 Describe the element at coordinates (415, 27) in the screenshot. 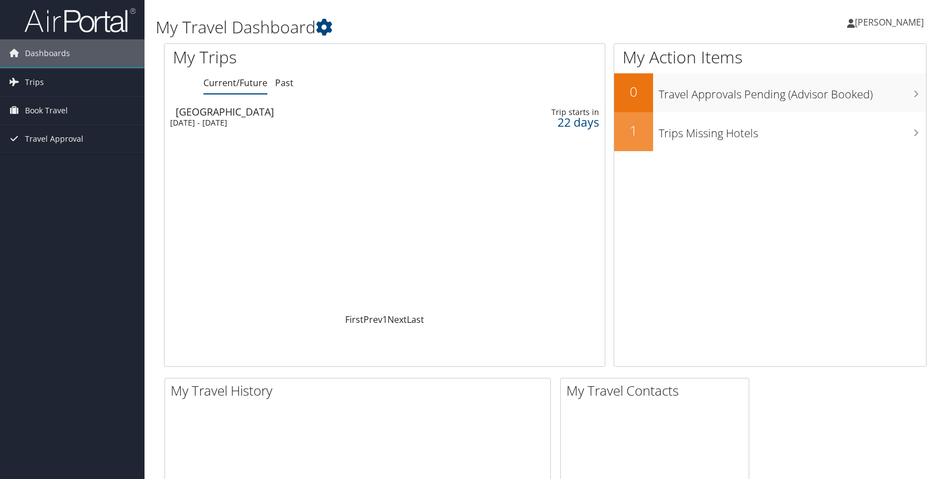

I see `h1: My Travel Dashboard` at that location.